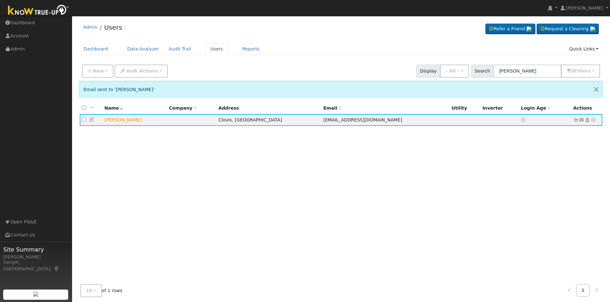 Image resolution: width=610 pixels, height=302 pixels. I want to click on button: 0Filters, so click(580, 71).